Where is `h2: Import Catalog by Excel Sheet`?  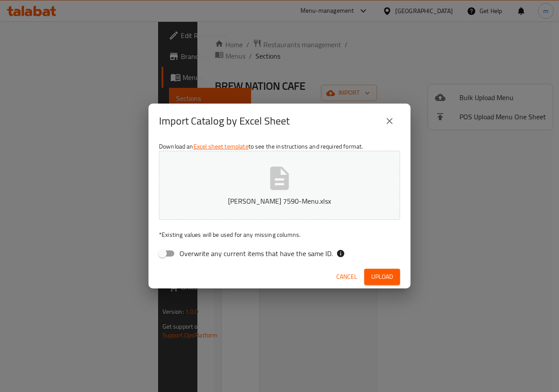 h2: Import Catalog by Excel Sheet is located at coordinates (224, 121).